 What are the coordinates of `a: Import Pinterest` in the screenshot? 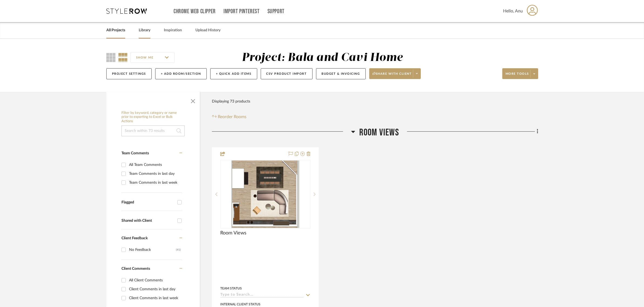 It's located at (242, 11).